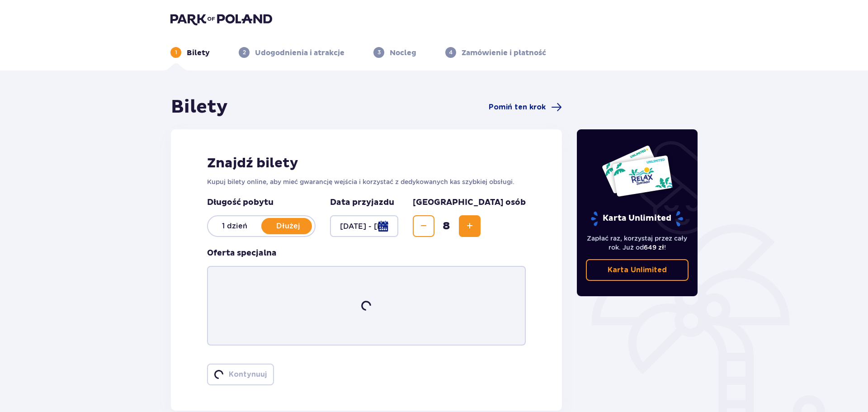  I want to click on button: Increase, so click(470, 226).